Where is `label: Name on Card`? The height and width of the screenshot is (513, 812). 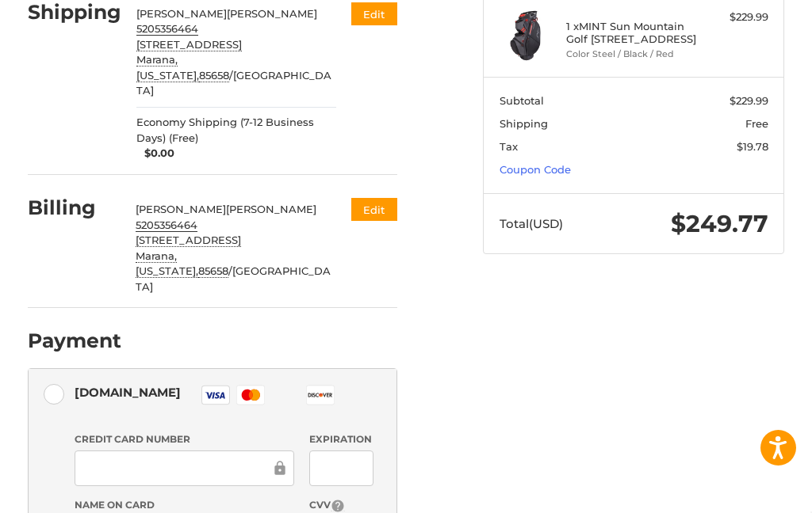
label: Name on Card is located at coordinates (184, 505).